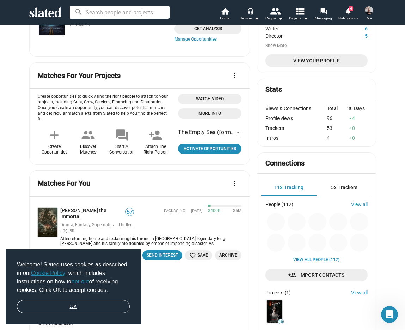 This screenshot has height=330, width=405. What do you see at coordinates (88, 149) in the screenshot?
I see `div: Discover Matches` at bounding box center [88, 149].